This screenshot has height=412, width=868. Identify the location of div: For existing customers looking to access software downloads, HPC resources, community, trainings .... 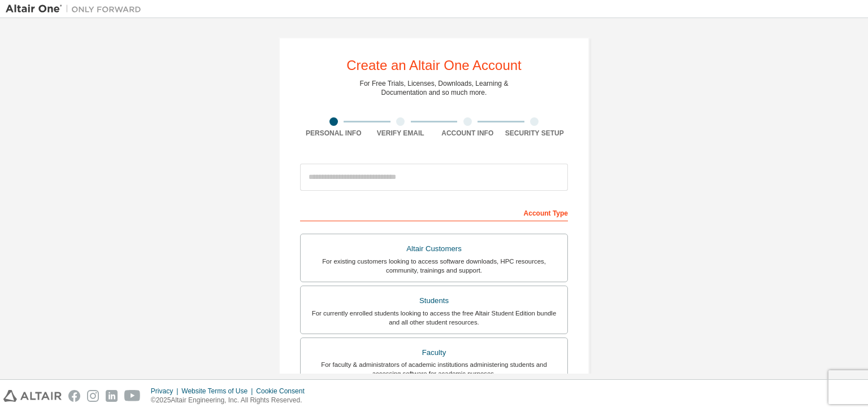
(434, 266).